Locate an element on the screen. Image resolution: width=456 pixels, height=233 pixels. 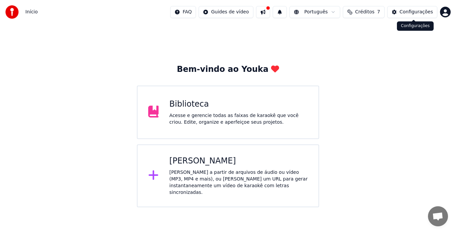
div: Bem-vindo ao Youka is located at coordinates (228, 69).